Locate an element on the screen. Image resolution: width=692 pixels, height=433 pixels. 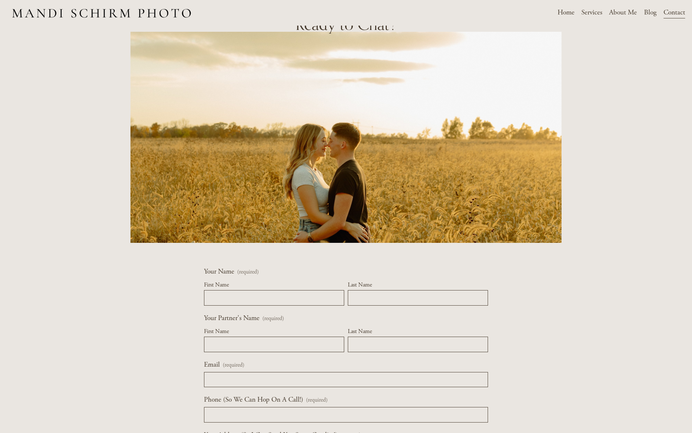
a: Contact is located at coordinates (674, 13).